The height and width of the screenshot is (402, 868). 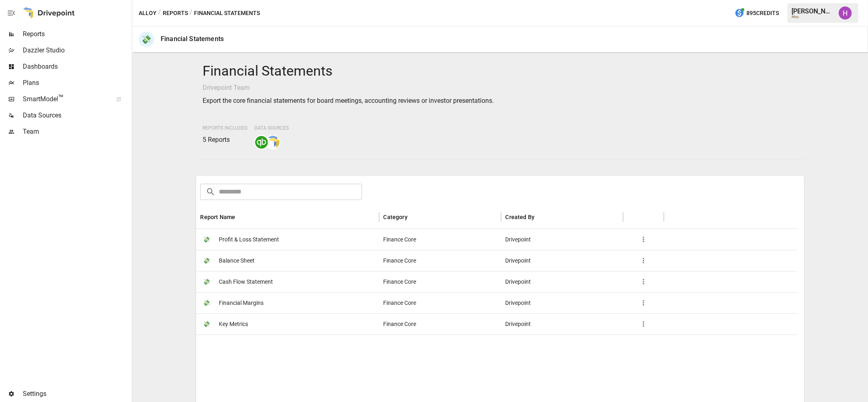 I want to click on p: Drivepoint Team, so click(x=500, y=88).